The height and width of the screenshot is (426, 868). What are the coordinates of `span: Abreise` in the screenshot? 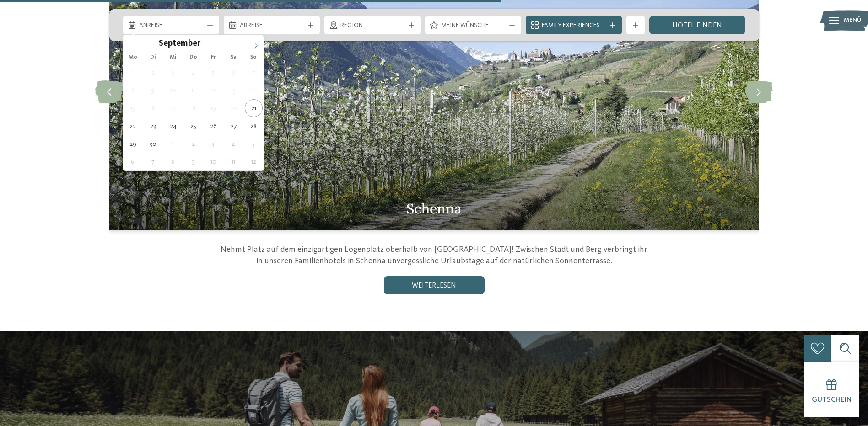 It's located at (271, 26).